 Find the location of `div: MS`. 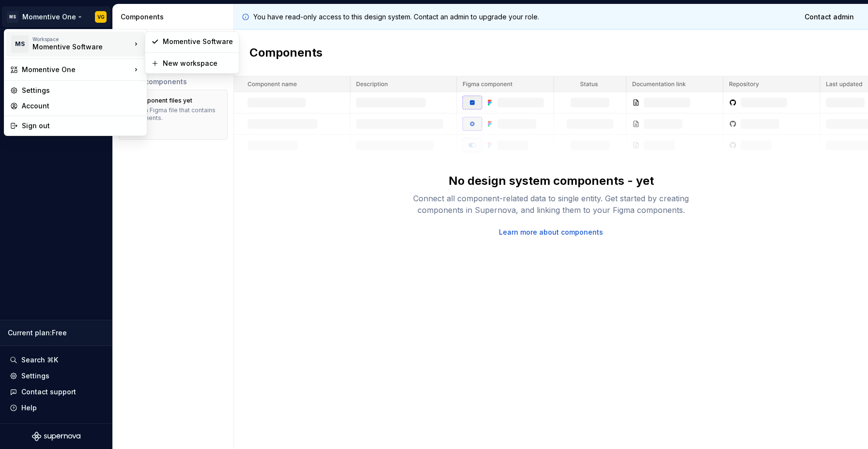

div: MS is located at coordinates (20, 44).